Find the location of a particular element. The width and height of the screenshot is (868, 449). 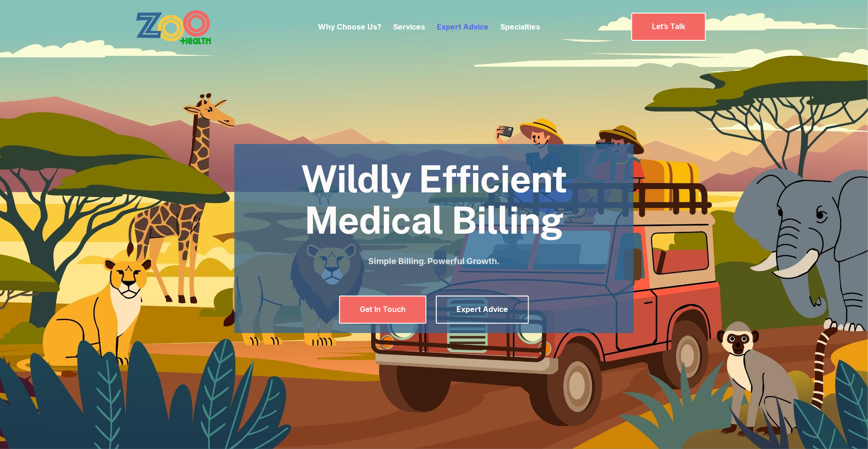

h1: Wildly Efficient Medical Billing is located at coordinates (434, 199).